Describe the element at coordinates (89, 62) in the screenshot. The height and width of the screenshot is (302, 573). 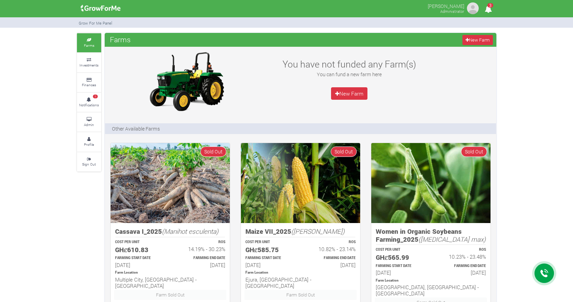
I see `a: Investments` at that location.